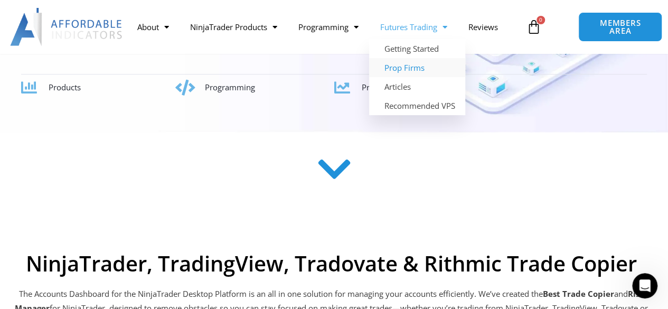 This screenshot has height=309, width=668. What do you see at coordinates (534, 27) in the screenshot?
I see `a: 0` at bounding box center [534, 27].